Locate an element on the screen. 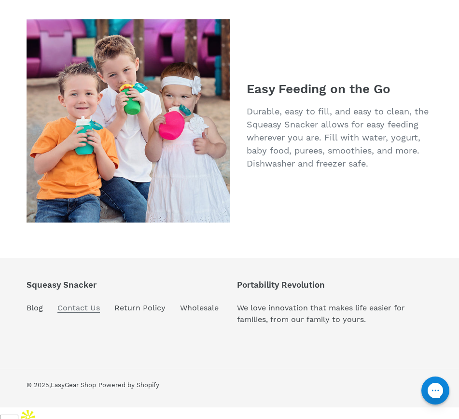  a: EasyGear Shop is located at coordinates (73, 384).